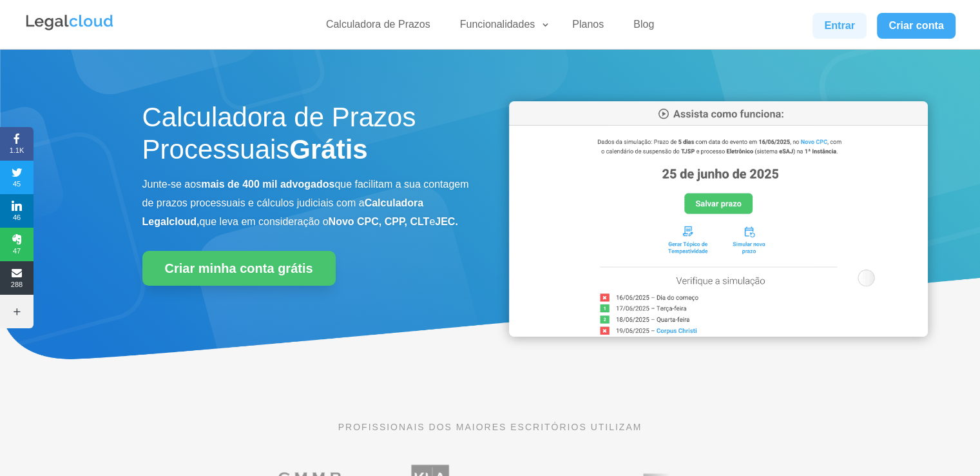  I want to click on b: JEC., so click(447, 221).